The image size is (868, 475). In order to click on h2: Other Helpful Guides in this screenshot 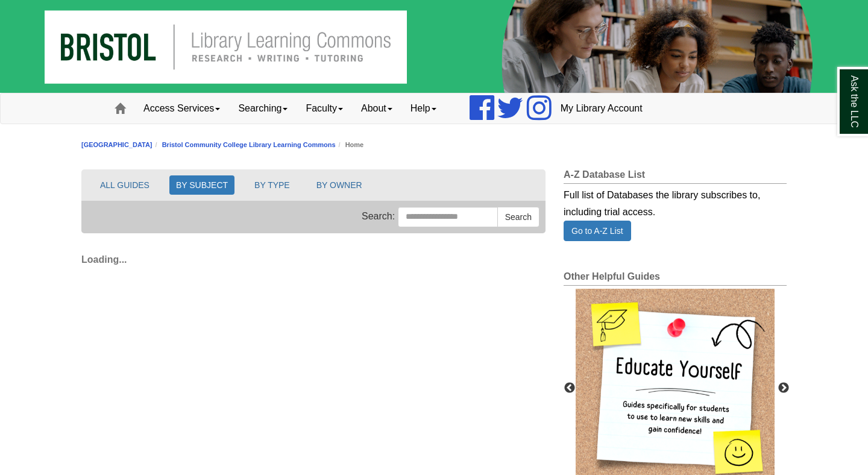, I will do `click(675, 278)`.